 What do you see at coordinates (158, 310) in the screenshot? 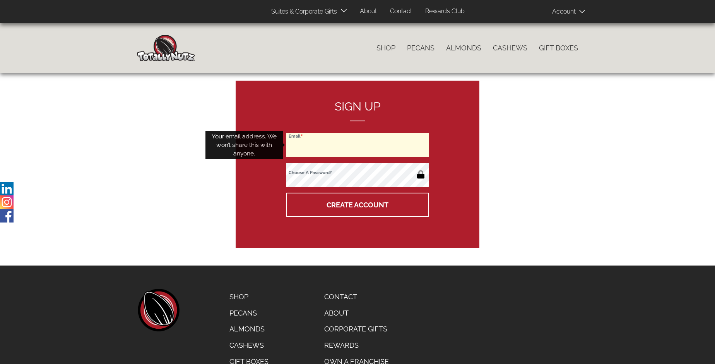
I see `a: home` at bounding box center [158, 310].